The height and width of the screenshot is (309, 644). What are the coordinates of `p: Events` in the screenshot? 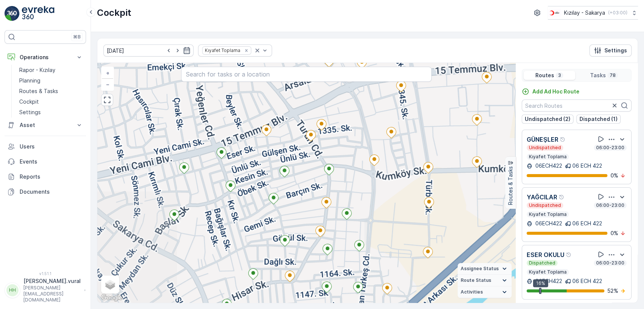 It's located at (52, 162).